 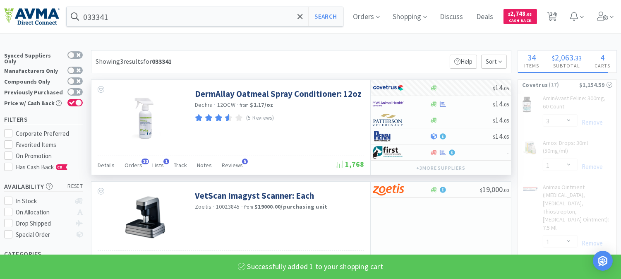 I want to click on strong: $19000.00 / purchasing unit, so click(x=291, y=207).